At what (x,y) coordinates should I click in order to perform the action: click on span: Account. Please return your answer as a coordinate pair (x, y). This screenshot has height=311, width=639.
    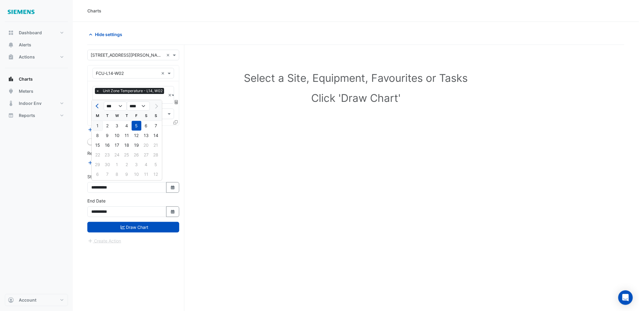
    Looking at the image, I should click on (28, 300).